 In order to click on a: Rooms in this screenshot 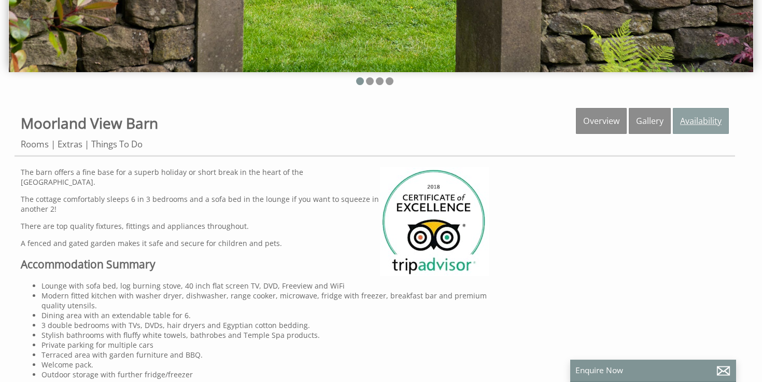, I will do `click(35, 144)`.